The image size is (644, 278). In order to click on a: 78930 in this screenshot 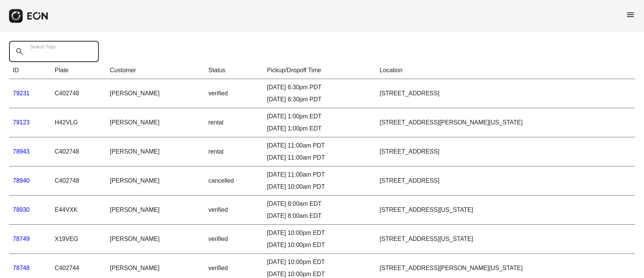, I will do `click(21, 210)`.